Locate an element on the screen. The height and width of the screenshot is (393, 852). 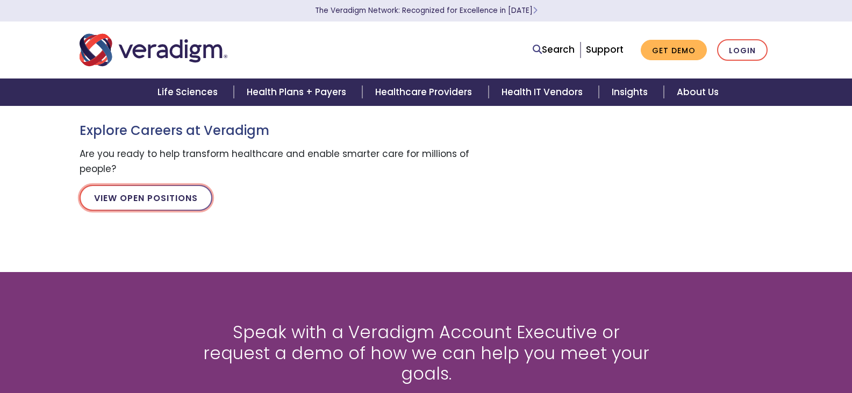
a: Veradigm logo is located at coordinates (153, 50).